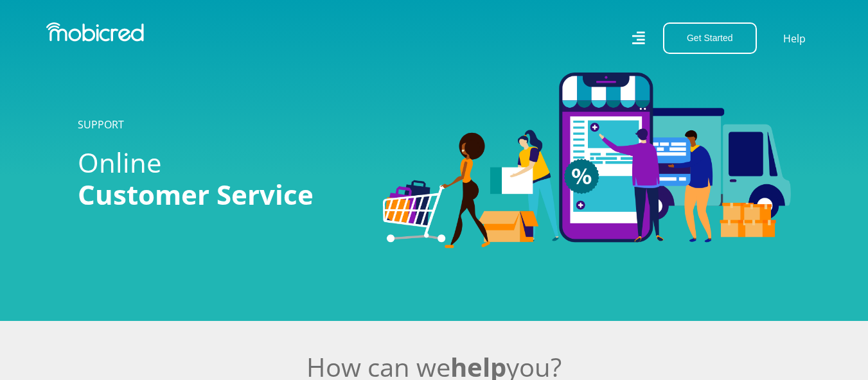 The width and height of the screenshot is (868, 380). What do you see at coordinates (710, 38) in the screenshot?
I see `button: Get Started` at bounding box center [710, 38].